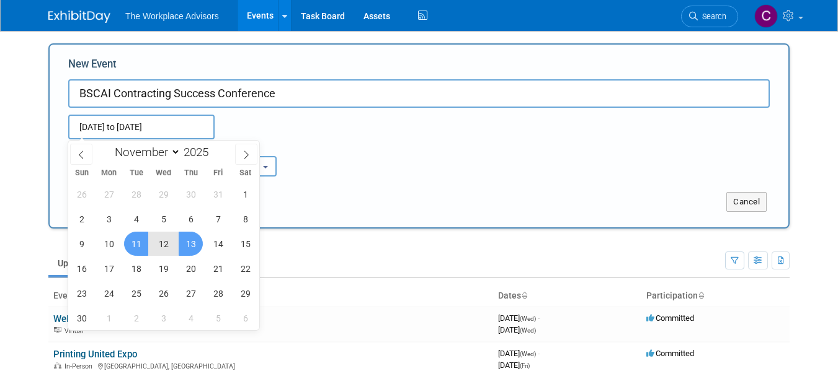 The width and height of the screenshot is (838, 371). I want to click on span: October 27, 2025, so click(109, 194).